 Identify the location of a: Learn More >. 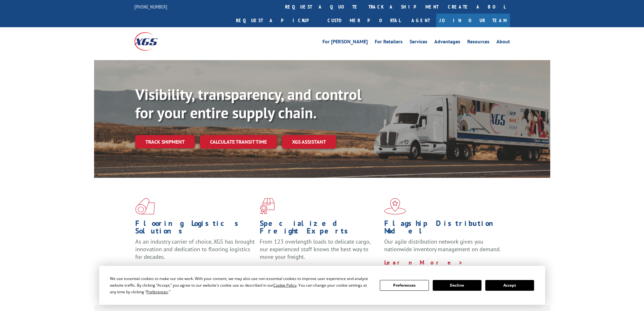
(423, 262).